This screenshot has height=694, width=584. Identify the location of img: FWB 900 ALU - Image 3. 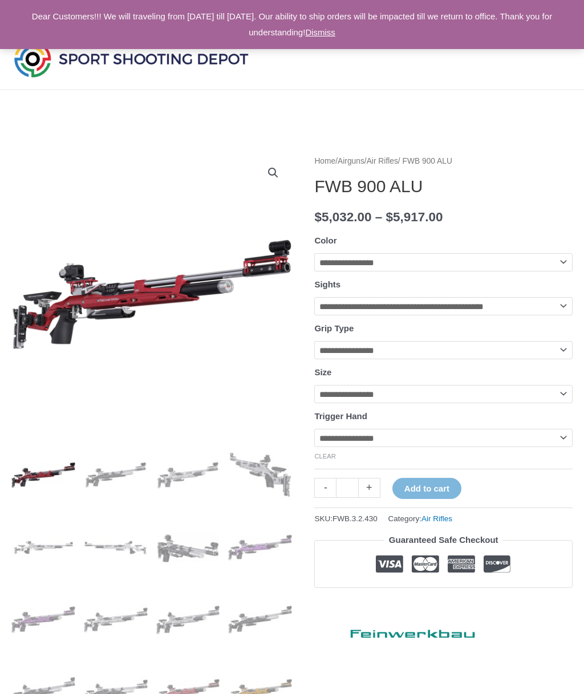
(188, 475).